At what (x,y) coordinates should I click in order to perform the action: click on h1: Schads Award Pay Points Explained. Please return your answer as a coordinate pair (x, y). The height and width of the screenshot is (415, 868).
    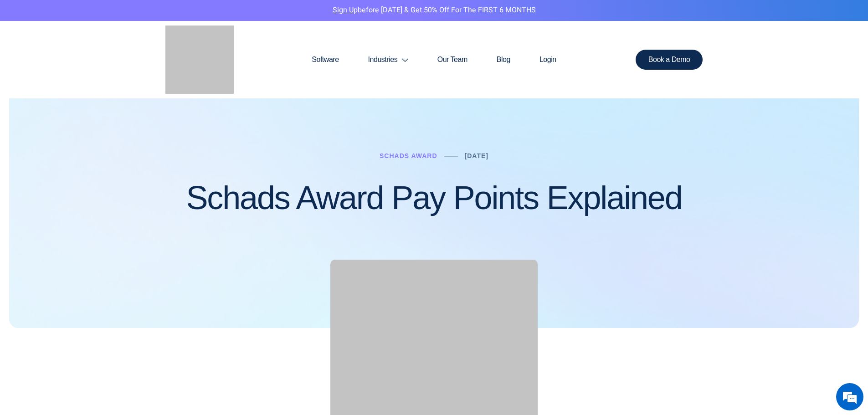
    Looking at the image, I should click on (434, 198).